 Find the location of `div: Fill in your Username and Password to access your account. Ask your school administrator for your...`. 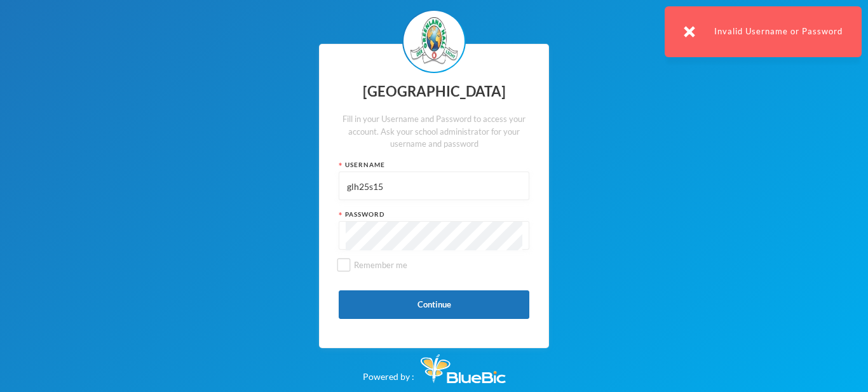

div: Fill in your Username and Password to access your account. Ask your school administrator for your... is located at coordinates (434, 132).